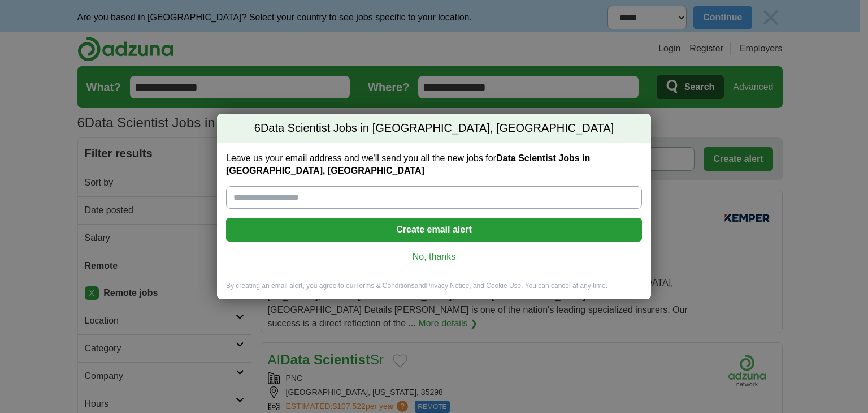 The height and width of the screenshot is (413, 868). What do you see at coordinates (434, 256) in the screenshot?
I see `a: No, thanks` at bounding box center [434, 256].